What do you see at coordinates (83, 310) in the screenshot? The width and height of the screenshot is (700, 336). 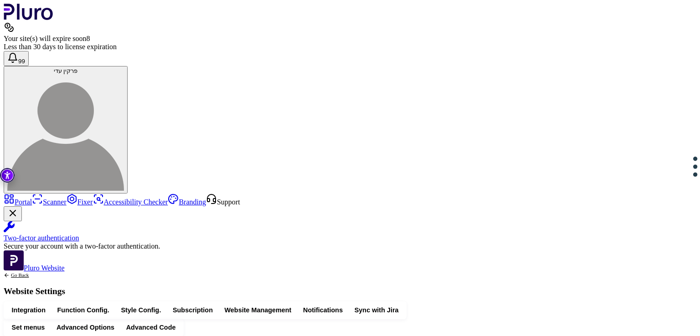 I see `span: Function Config.` at bounding box center [83, 310].